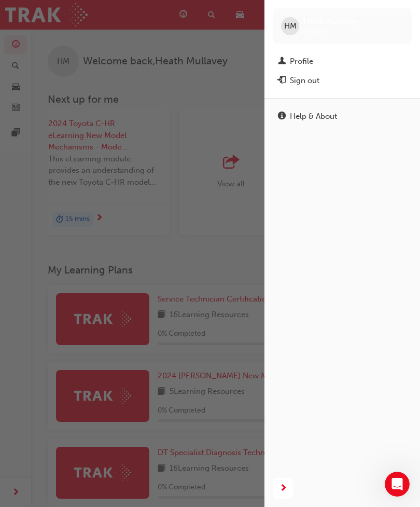 Image resolution: width=420 pixels, height=507 pixels. I want to click on div: Help & About, so click(313, 116).